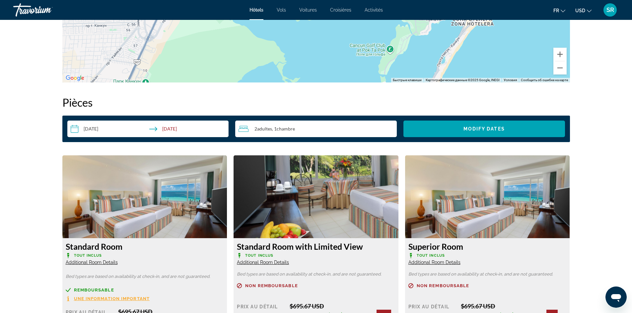 The image size is (632, 313). I want to click on a: Voitures, so click(308, 10).